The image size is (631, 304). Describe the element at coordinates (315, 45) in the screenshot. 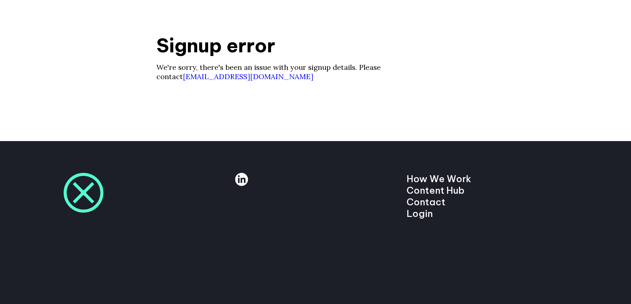

I see `h1: Signup error` at that location.